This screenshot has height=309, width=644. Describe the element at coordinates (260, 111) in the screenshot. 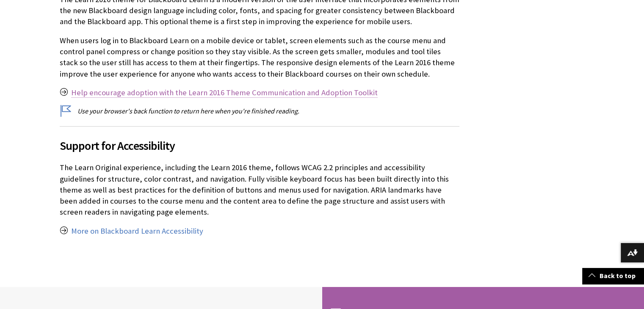

I see `p: Use your browser's back function to return here when you're finished reading.` at that location.